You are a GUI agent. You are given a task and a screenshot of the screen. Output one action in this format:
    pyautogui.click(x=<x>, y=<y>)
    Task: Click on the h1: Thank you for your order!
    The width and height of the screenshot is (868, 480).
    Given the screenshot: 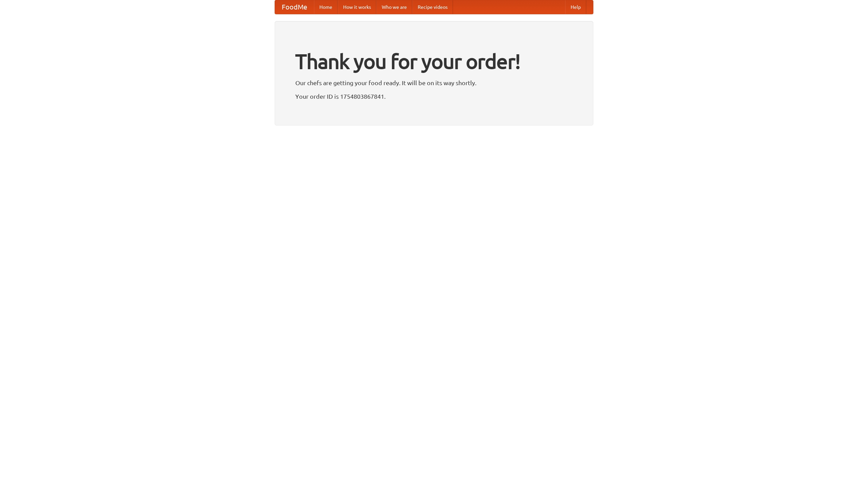 What is the action you would take?
    pyautogui.click(x=434, y=61)
    